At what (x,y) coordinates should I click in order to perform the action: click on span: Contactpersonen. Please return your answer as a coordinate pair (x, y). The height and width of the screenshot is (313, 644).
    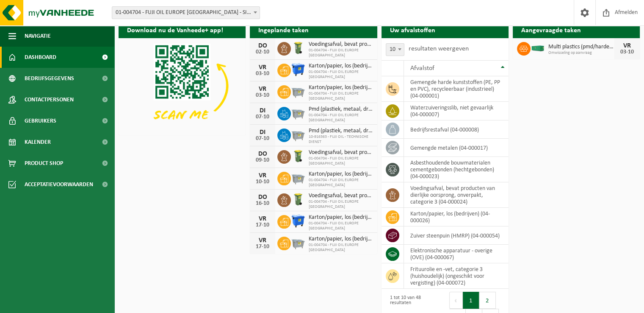
    Looking at the image, I should click on (49, 99).